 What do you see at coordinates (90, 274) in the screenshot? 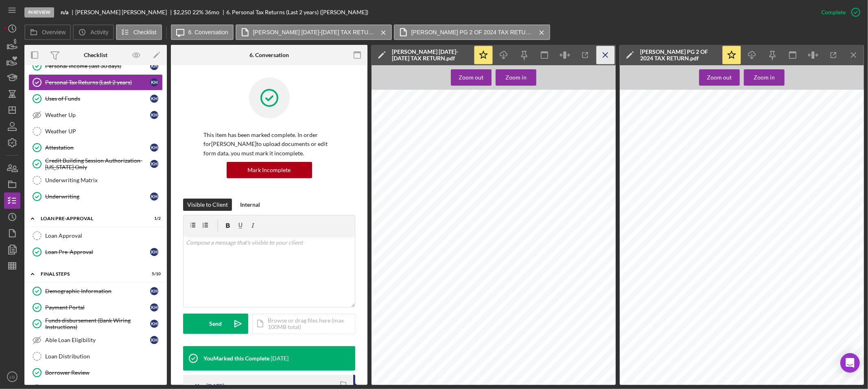
I see `div: FINAL STEPS` at bounding box center [90, 274].